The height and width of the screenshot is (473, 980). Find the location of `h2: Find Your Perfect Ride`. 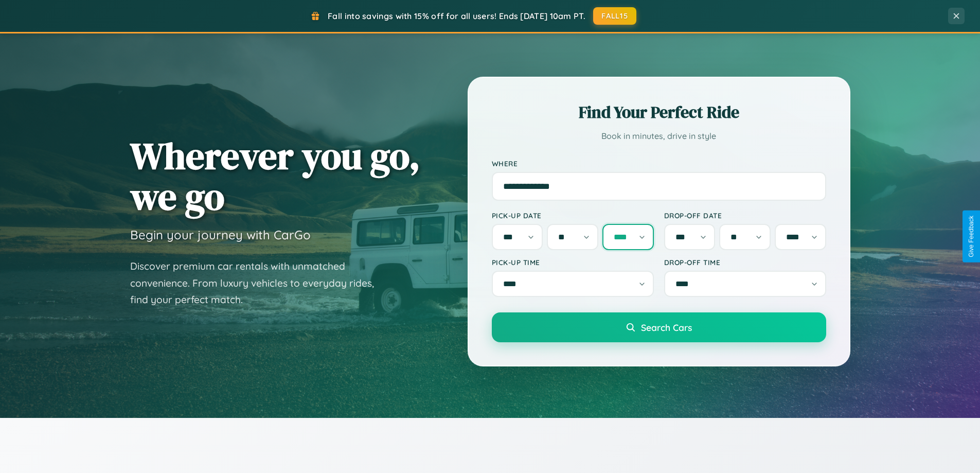

h2: Find Your Perfect Ride is located at coordinates (659, 112).